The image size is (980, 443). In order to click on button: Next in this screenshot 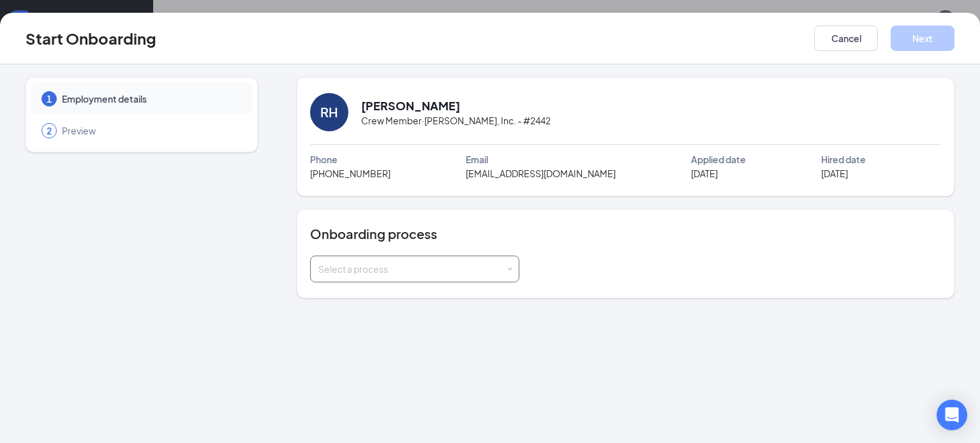, I will do `click(923, 38)`.